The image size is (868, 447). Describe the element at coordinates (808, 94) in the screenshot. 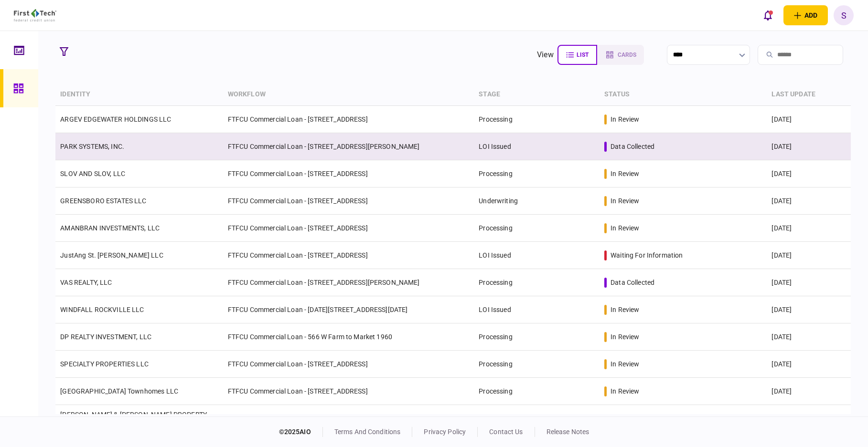

I see `th: last update` at that location.